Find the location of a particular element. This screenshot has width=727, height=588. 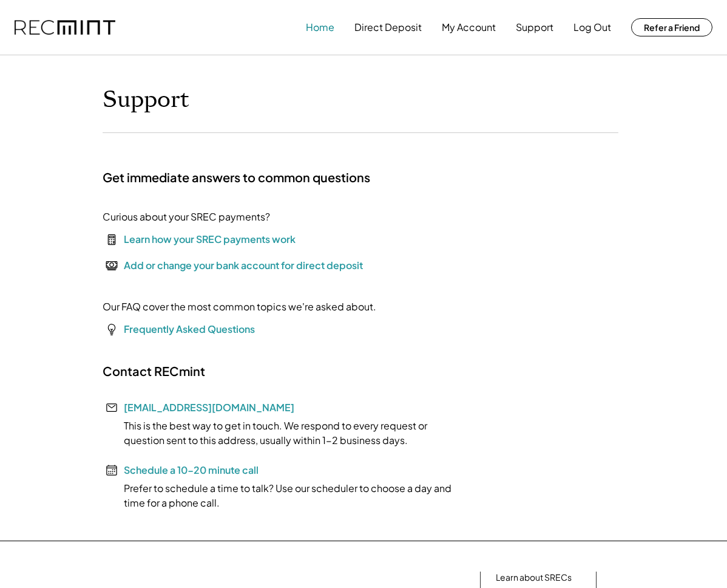

font: Schedule a 10-20 minute call is located at coordinates (191, 470).